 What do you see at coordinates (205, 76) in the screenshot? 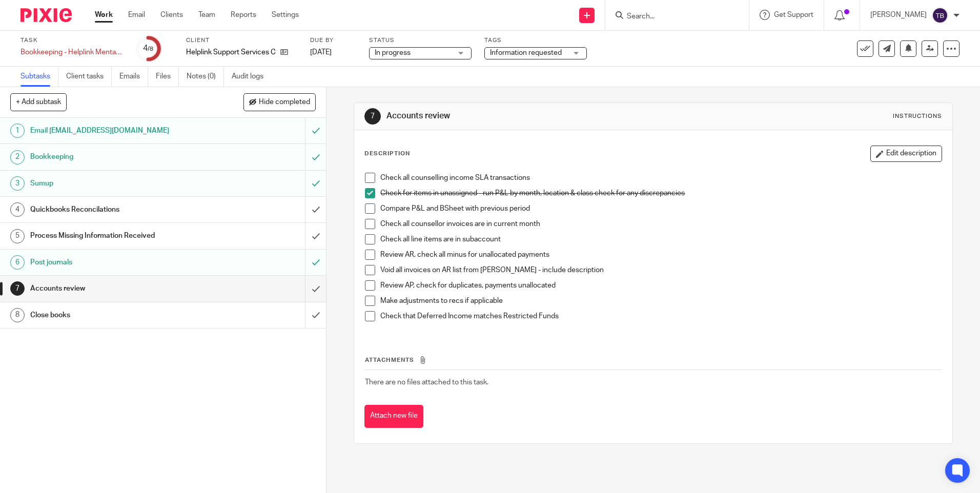
I see `a: Notes (0)` at bounding box center [205, 76].